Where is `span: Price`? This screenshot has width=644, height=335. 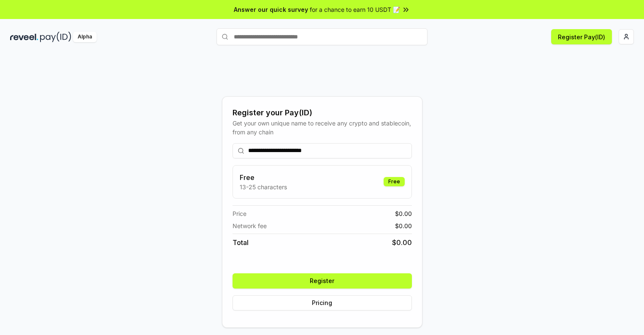 span: Price is located at coordinates (239, 213).